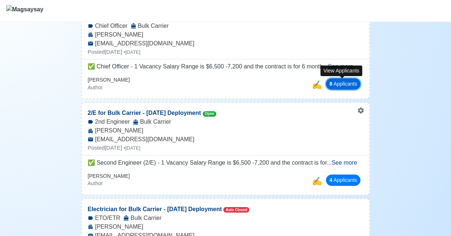 This screenshot has width=451, height=236. I want to click on img: Magsaysay, so click(25, 12).